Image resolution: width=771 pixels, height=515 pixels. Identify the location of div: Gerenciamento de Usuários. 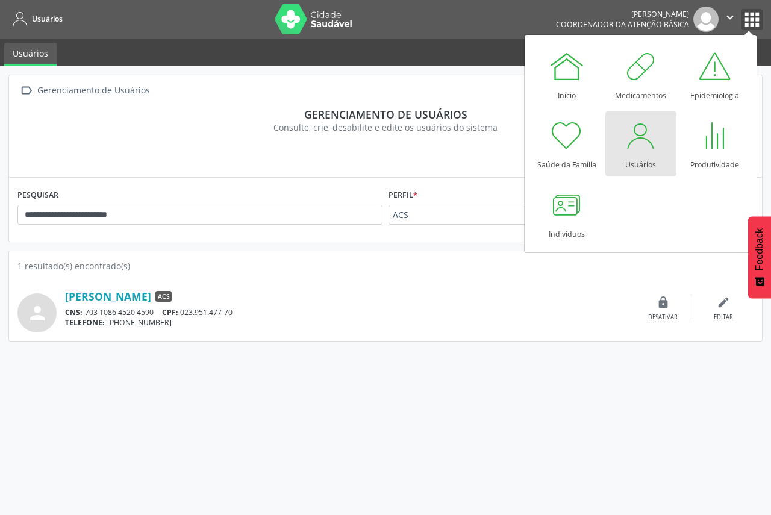
(93, 90).